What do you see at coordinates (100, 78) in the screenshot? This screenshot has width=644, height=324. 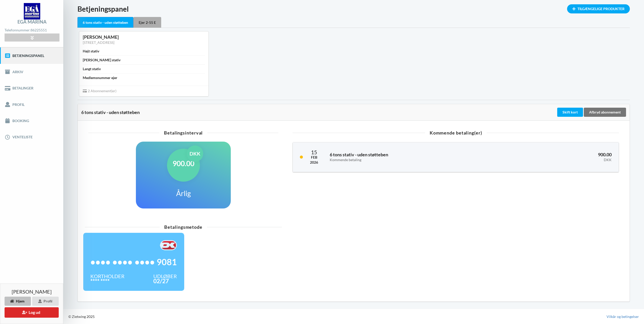 I see `div: Medlemsnummer ejer` at bounding box center [100, 78].